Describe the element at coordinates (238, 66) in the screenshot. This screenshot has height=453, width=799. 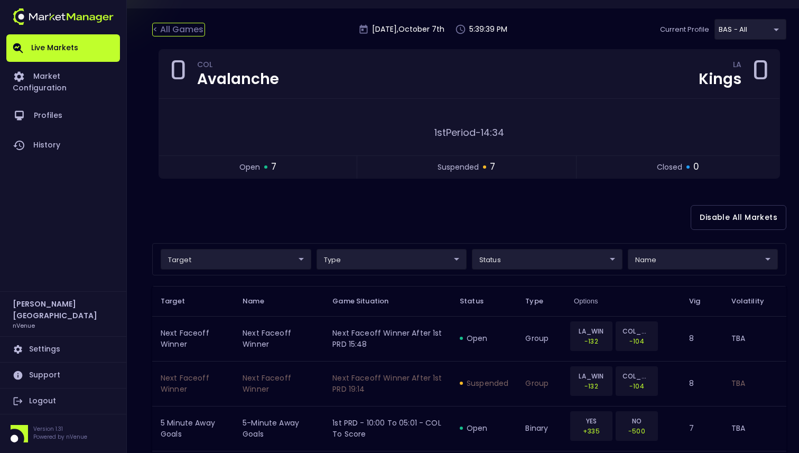
I see `div: COL` at that location.